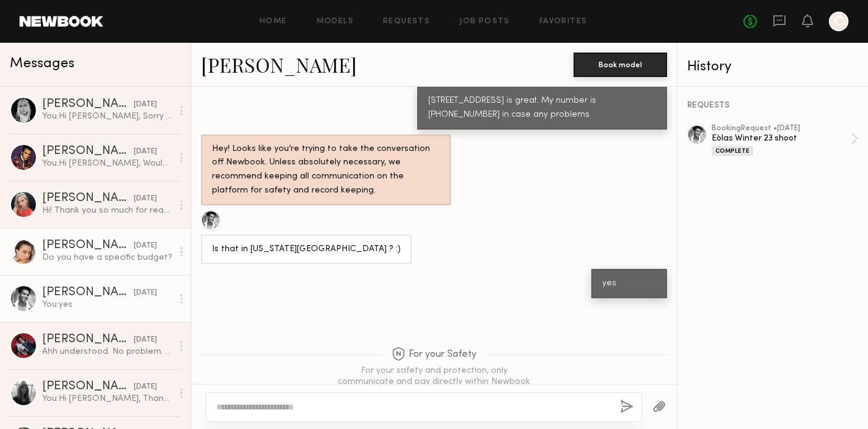 The height and width of the screenshot is (429, 868). Describe the element at coordinates (781, 138) in the screenshot. I see `div: Eòlas Winter 23 shoot` at that location.